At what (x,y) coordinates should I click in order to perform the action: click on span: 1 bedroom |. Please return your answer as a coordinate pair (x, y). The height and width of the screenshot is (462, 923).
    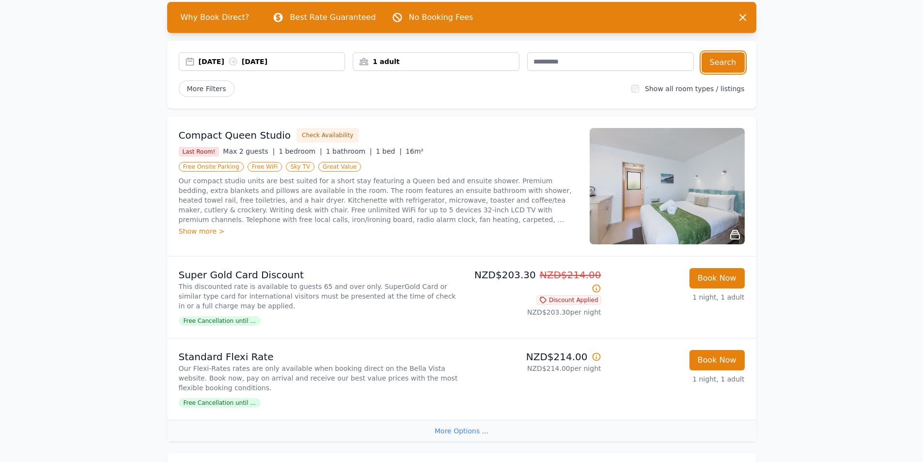
    Looking at the image, I should click on (300, 151).